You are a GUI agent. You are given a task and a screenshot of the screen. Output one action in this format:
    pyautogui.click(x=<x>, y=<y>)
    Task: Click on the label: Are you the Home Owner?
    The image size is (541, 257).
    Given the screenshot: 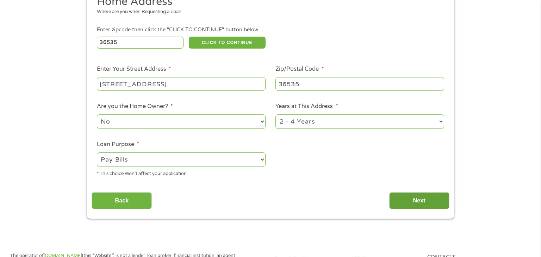 What is the action you would take?
    pyautogui.click(x=135, y=106)
    